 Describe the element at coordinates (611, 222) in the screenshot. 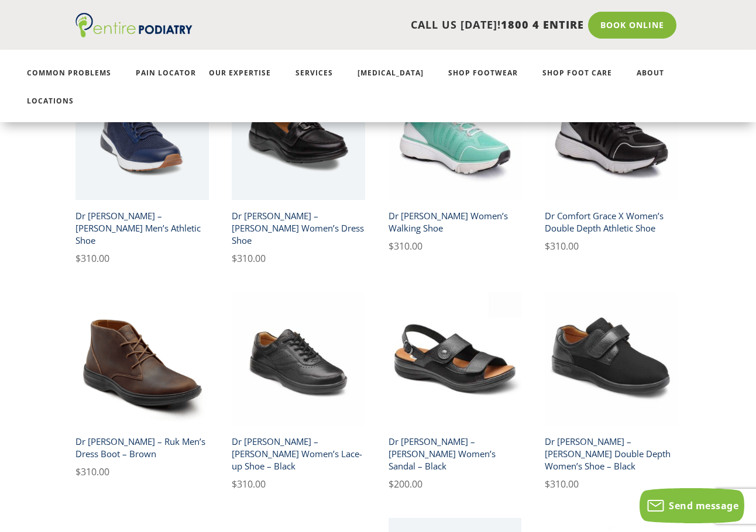

I see `h2: Dr Comfort Grace X Women’s Double Depth Athletic Shoe` at that location.